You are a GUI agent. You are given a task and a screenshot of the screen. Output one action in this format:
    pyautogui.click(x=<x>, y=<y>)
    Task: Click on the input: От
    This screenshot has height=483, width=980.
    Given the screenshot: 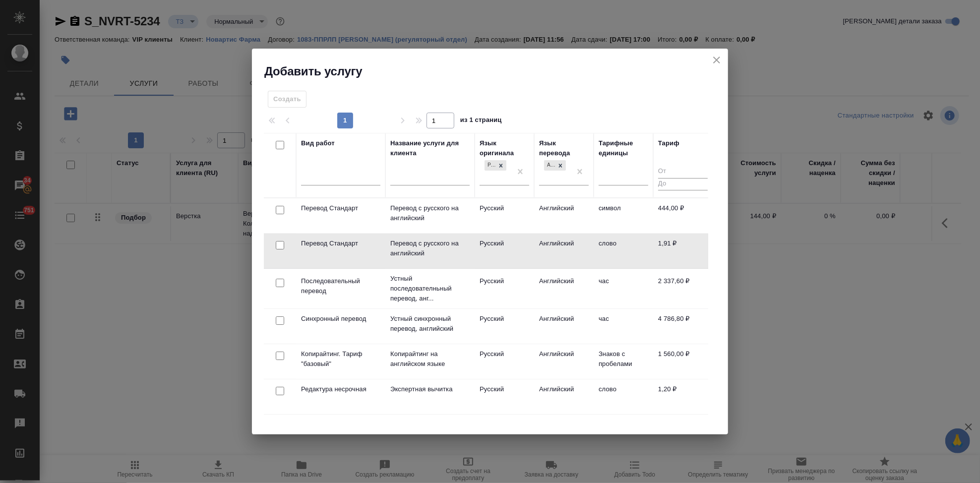 What is the action you would take?
    pyautogui.click(x=683, y=172)
    